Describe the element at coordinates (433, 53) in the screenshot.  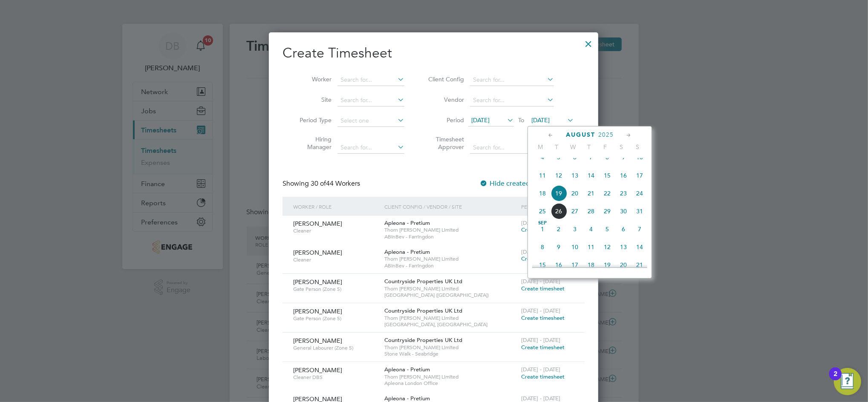
I see `h2: Create Timesheet` at that location.